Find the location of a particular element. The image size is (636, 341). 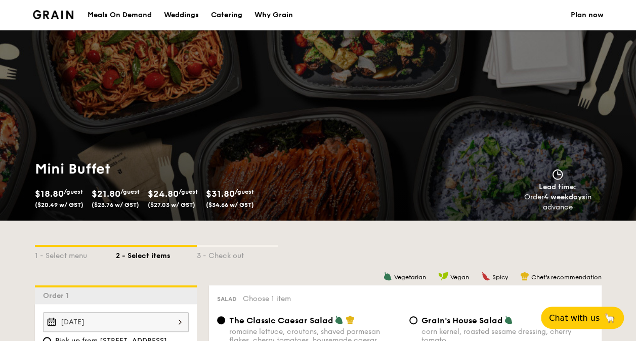

span: Chat with us is located at coordinates (574, 318).